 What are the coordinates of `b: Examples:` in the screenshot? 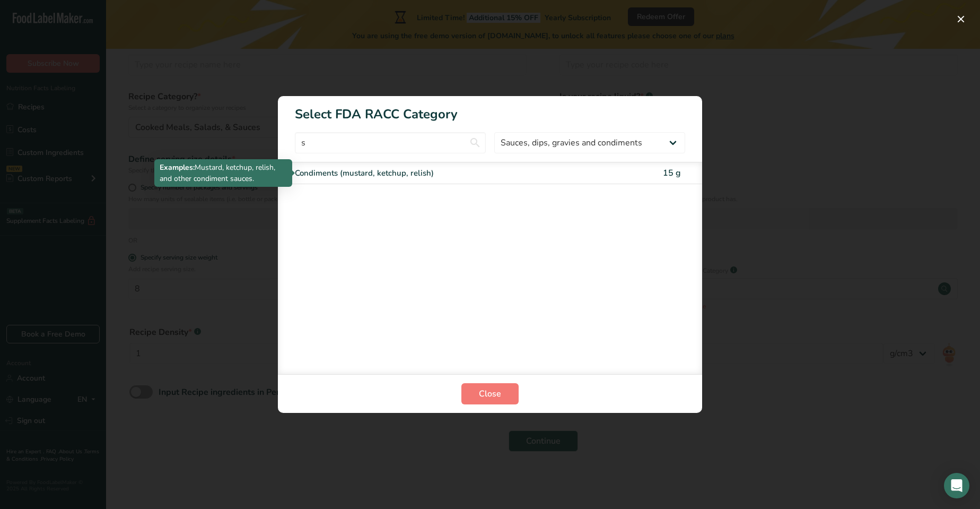 It's located at (177, 167).